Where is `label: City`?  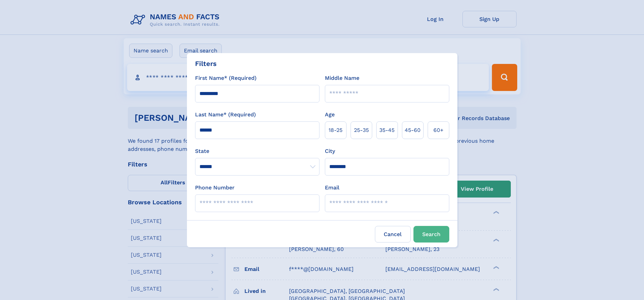
label: City is located at coordinates (330, 151).